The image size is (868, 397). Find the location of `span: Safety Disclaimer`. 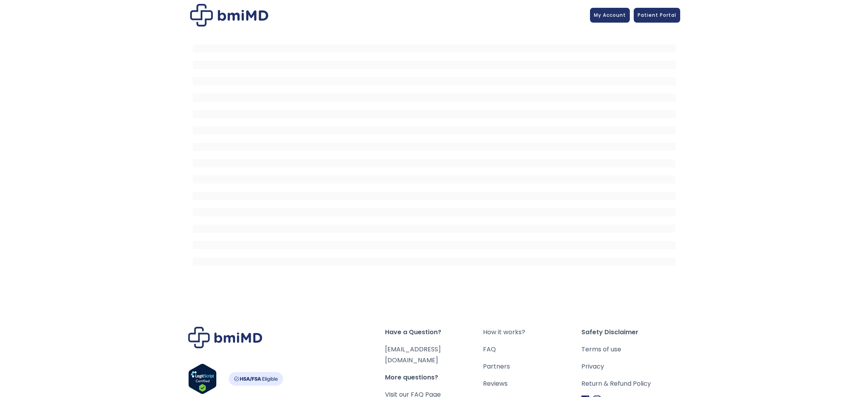

span: Safety Disclaimer is located at coordinates (631, 332).